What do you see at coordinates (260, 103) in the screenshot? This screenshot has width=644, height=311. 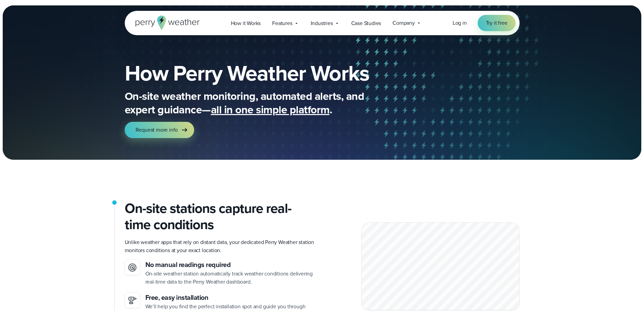 I see `p: On-site weather monitoring, automated alerts, and expert guidance— .` at bounding box center [260, 103].